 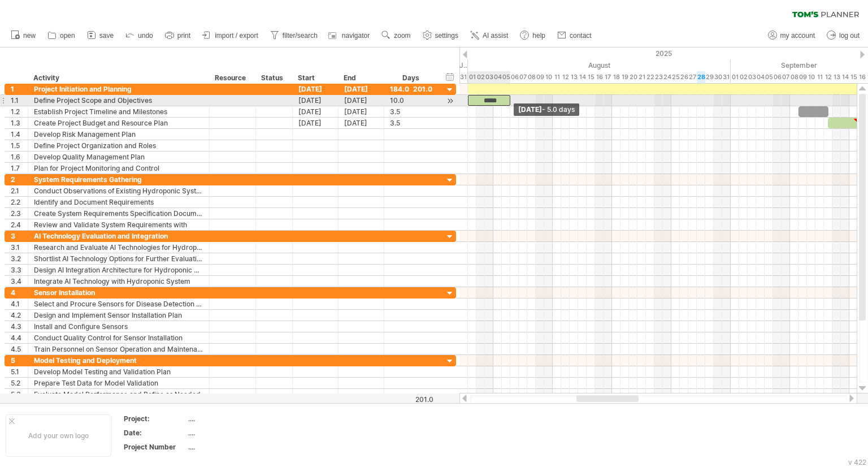 I want to click on div: Monday, 11 August 2025, so click(x=557, y=77).